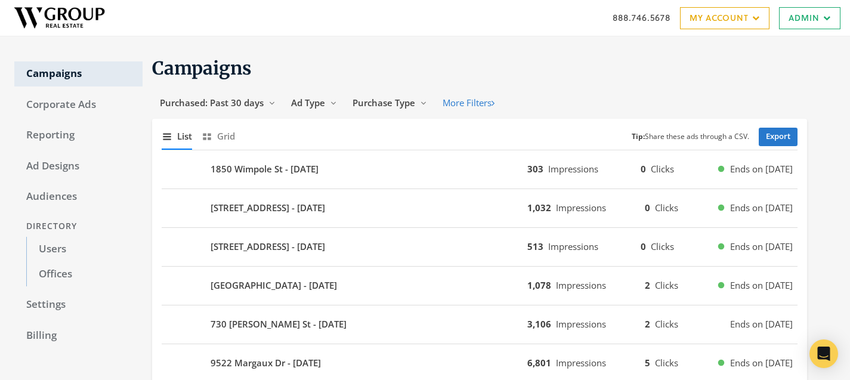 This screenshot has width=850, height=380. I want to click on b: Tip:, so click(638, 136).